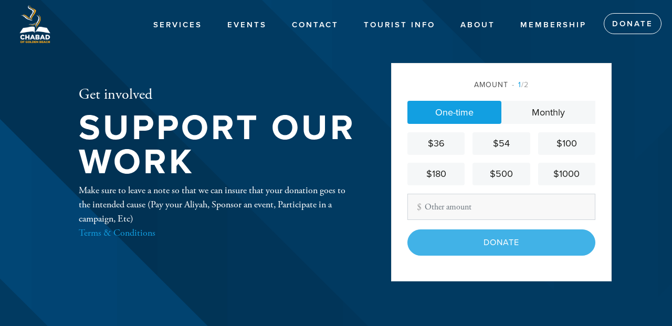  I want to click on a: Contact, so click(315, 25).